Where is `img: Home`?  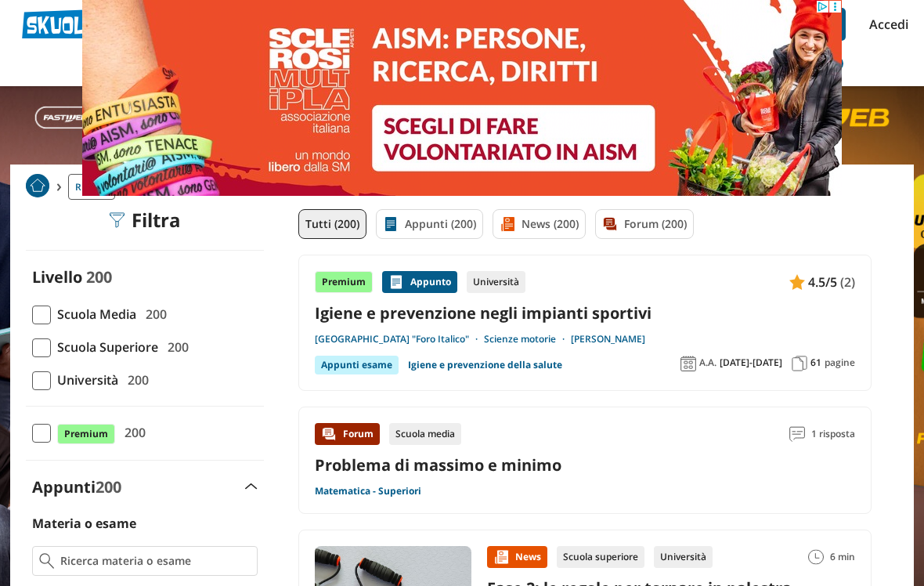 img: Home is located at coordinates (38, 185).